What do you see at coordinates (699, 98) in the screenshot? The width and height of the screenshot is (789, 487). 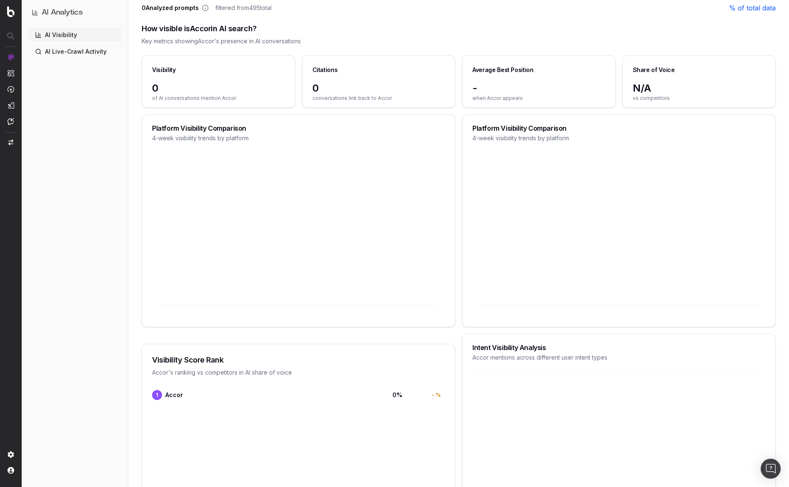 I see `span: vs competitors` at bounding box center [699, 98].